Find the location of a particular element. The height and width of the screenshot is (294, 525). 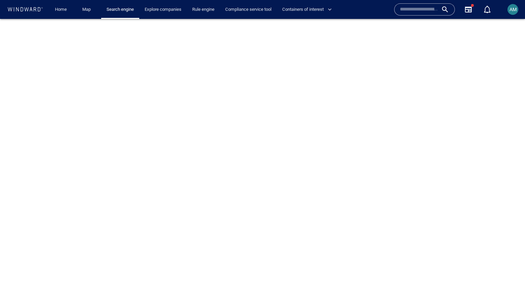

button: Search engine is located at coordinates (120, 9).